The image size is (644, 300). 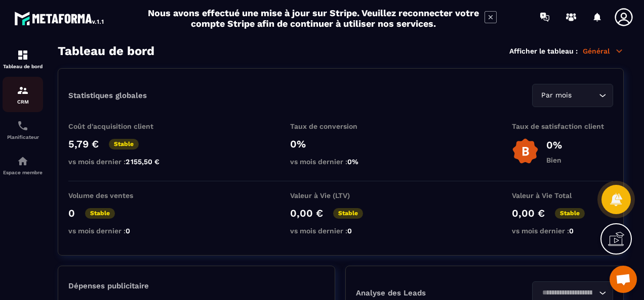 I want to click on a: schedulerschedulerPlanificateur, so click(x=23, y=130).